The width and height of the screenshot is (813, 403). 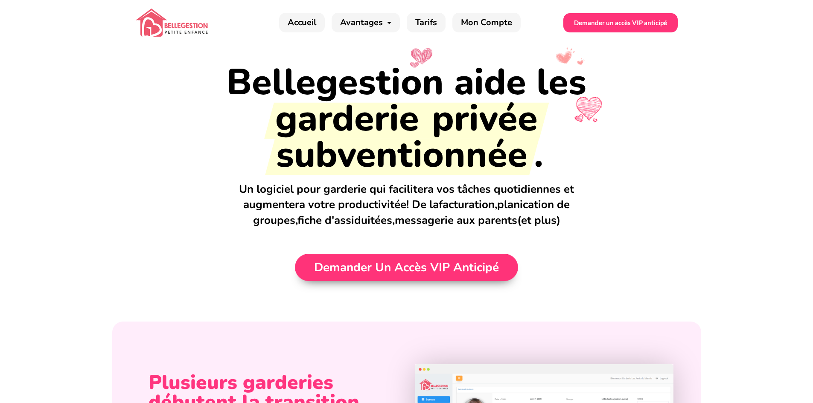 I want to click on span: Bellegestion aide les, so click(x=406, y=82).